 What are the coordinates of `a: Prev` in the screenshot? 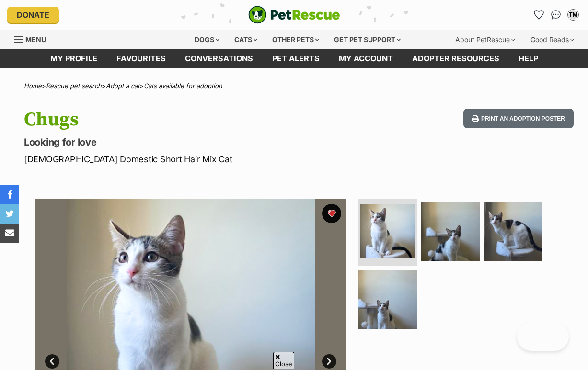 It's located at (52, 362).